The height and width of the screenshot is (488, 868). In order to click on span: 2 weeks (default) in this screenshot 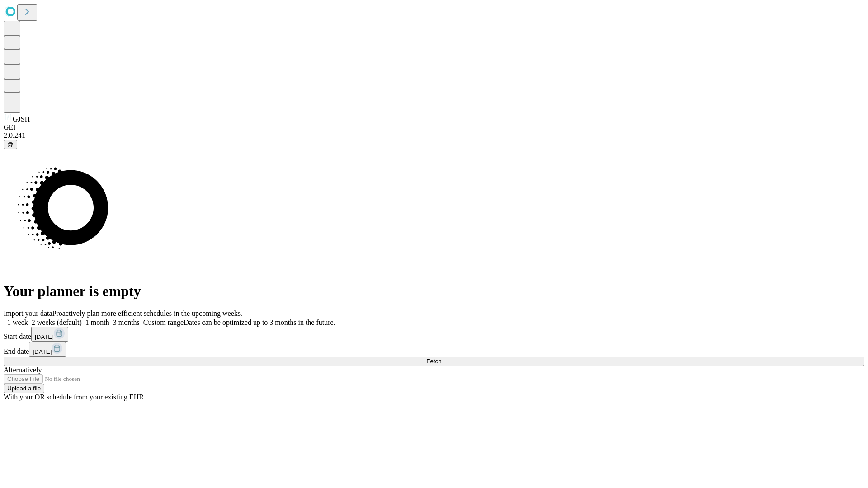, I will do `click(57, 322)`.